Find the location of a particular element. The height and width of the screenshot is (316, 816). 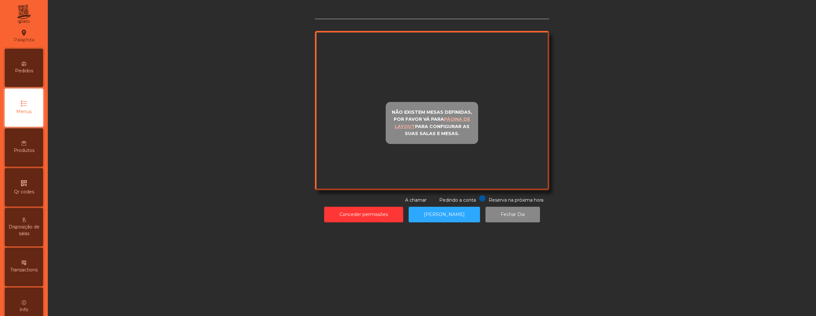

button: Conceder permissões is located at coordinates (364, 215).